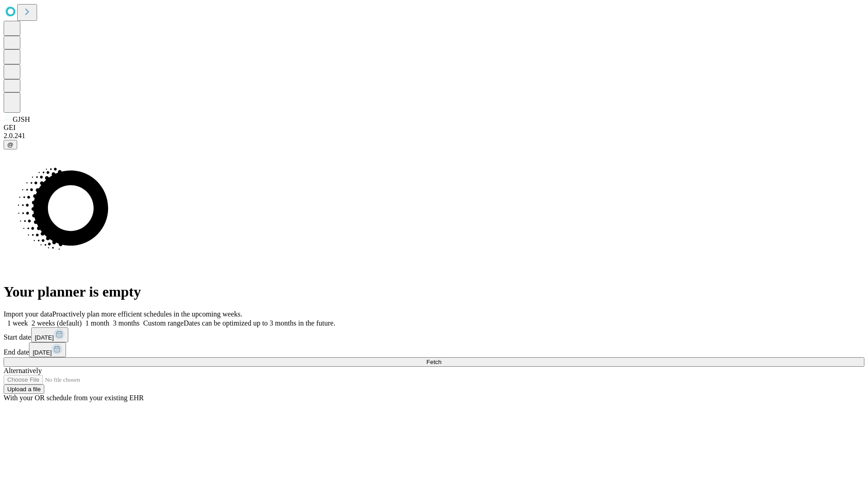 The width and height of the screenshot is (868, 489). What do you see at coordinates (21, 119) in the screenshot?
I see `span: GJSH` at bounding box center [21, 119].